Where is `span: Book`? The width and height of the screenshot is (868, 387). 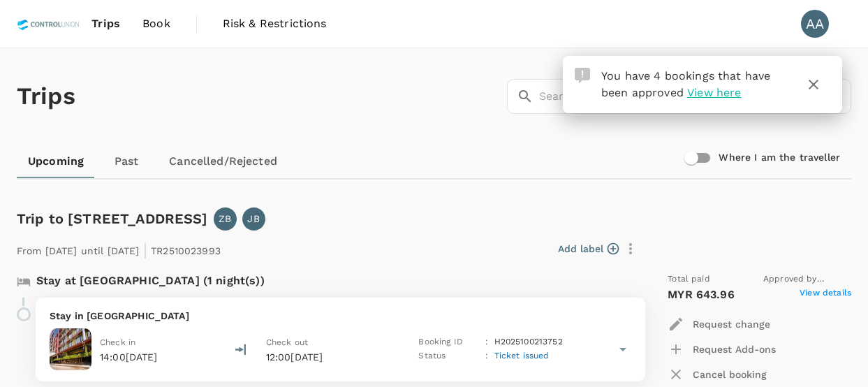 span: Book is located at coordinates (156, 24).